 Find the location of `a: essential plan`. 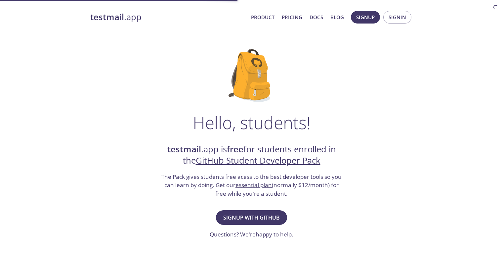

a: essential plan is located at coordinates (254, 185).